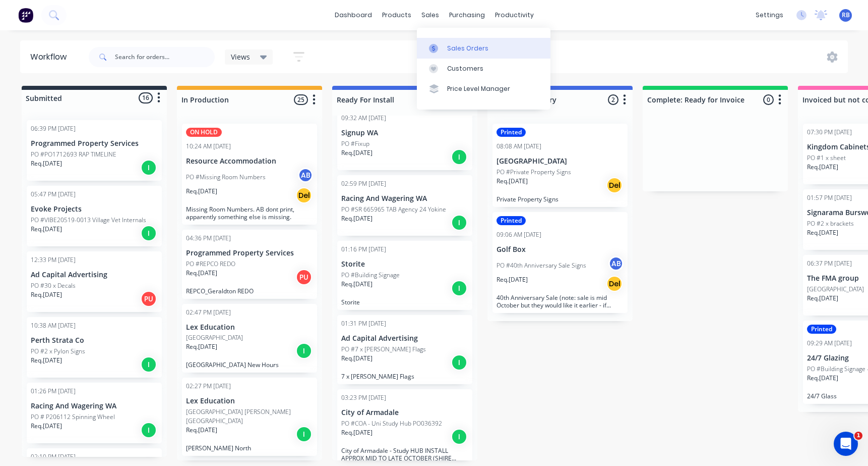 The height and width of the screenshot is (466, 868). I want to click on p: Missing Room Numbers. AB dont print, apparently something else is missing., so click(250, 213).